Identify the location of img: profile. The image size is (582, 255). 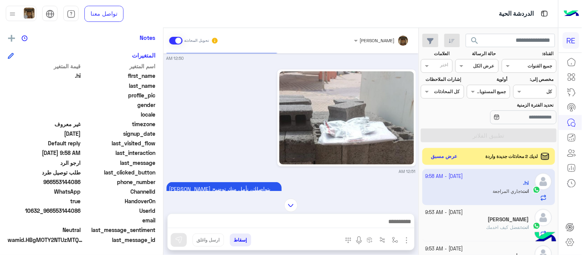
(12, 14).